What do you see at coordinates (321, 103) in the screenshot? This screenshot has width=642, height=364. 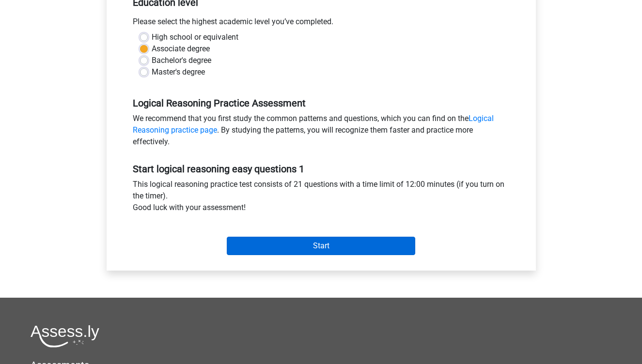 I see `h5: Logical Reasoning Practice Assessment` at bounding box center [321, 103].